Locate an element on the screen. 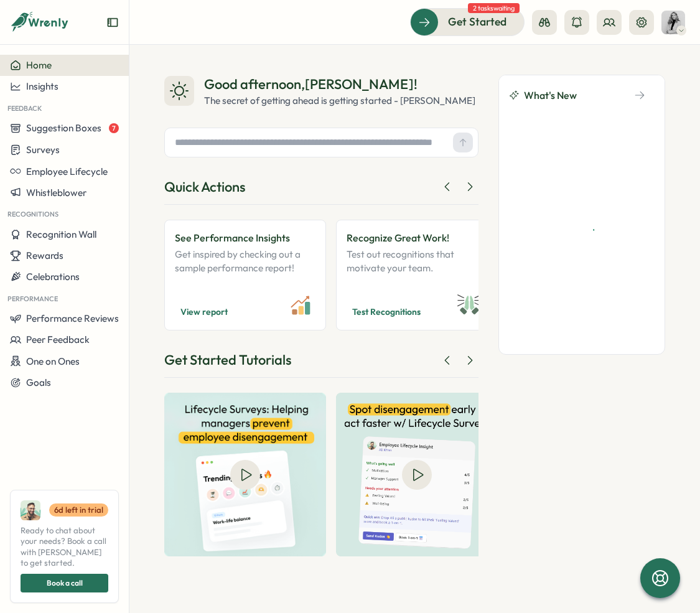 This screenshot has height=613, width=700. p: Test out recognitions that motivate your team. is located at coordinates (417, 268).